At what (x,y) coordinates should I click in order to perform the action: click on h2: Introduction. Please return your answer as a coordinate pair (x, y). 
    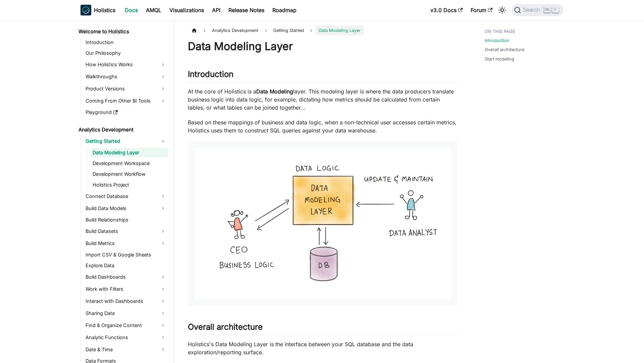
    Looking at the image, I should click on (323, 76).